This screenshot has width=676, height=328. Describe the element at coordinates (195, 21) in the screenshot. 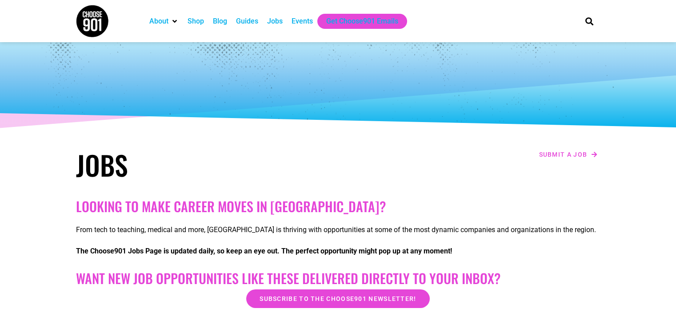

I see `a: Shop` at that location.